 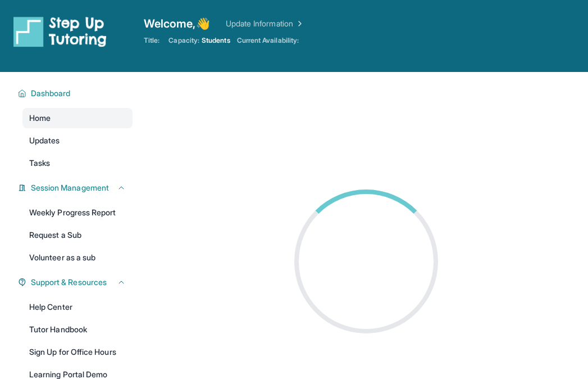 What do you see at coordinates (77, 118) in the screenshot?
I see `a: Home` at bounding box center [77, 118].